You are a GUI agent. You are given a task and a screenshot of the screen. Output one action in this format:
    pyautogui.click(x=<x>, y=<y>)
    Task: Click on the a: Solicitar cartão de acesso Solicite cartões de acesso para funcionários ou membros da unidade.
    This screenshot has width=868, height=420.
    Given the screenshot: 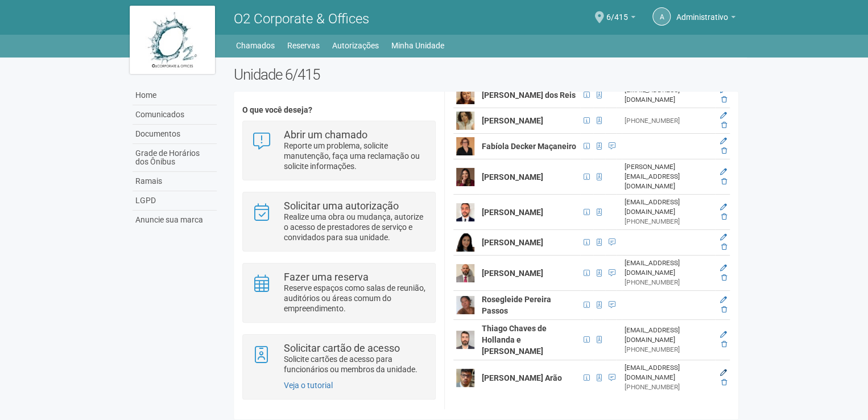 What is the action you would take?
    pyautogui.click(x=338, y=358)
    